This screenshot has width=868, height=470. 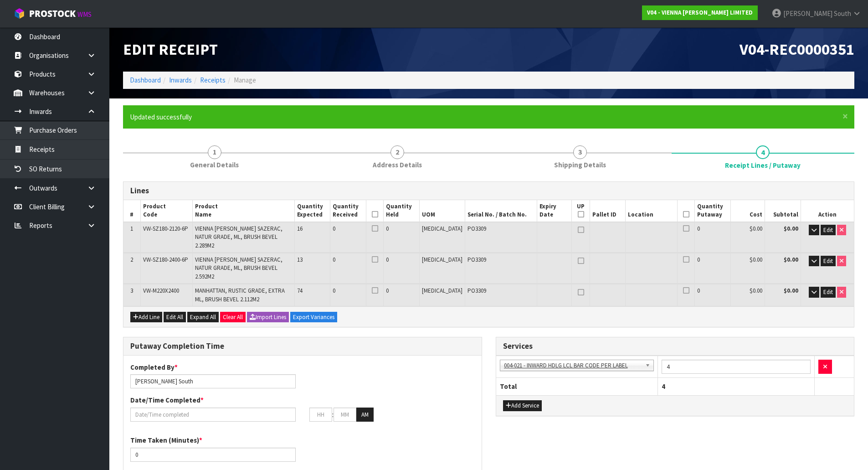 I want to click on span: Edit Receipt, so click(x=171, y=49).